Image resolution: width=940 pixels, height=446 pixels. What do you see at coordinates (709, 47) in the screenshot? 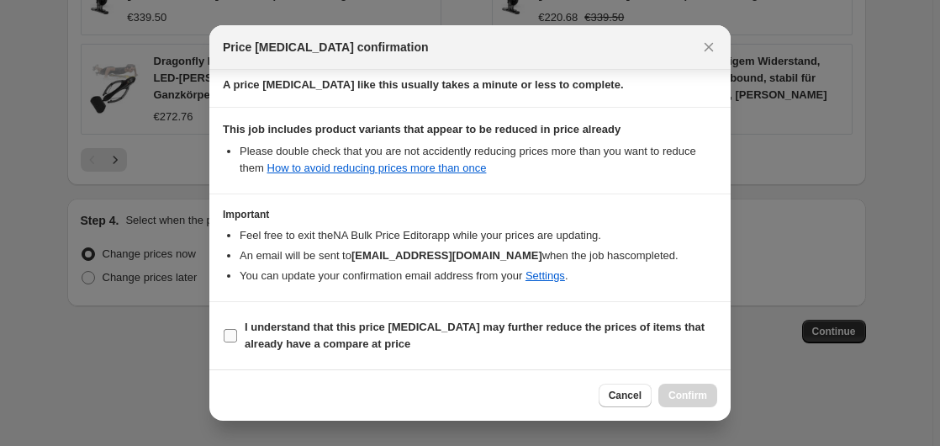
I see `button: Close` at bounding box center [709, 47].